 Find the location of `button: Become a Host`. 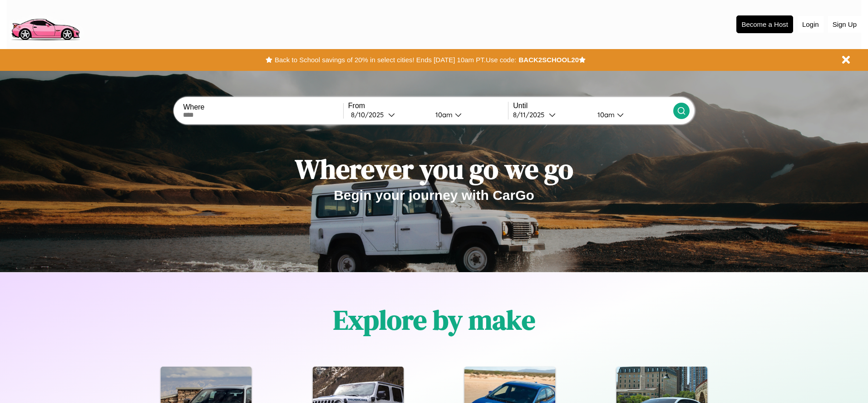

button: Become a Host is located at coordinates (764, 24).